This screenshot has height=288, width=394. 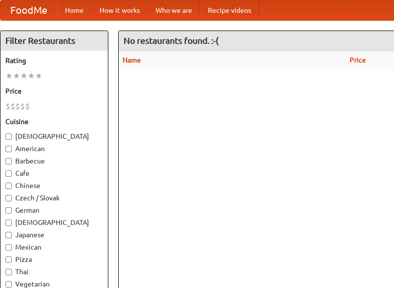 What do you see at coordinates (8, 210) in the screenshot?
I see `input: German` at bounding box center [8, 210].